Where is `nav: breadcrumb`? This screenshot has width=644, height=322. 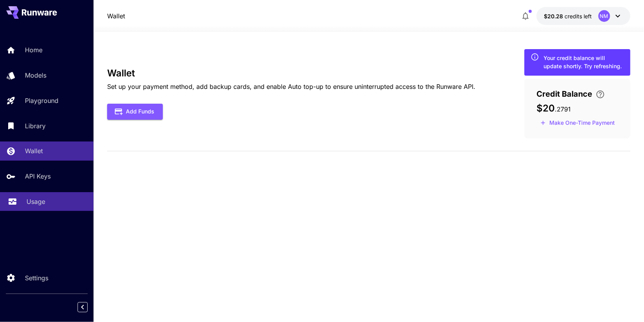
nav: breadcrumb is located at coordinates (116, 16).